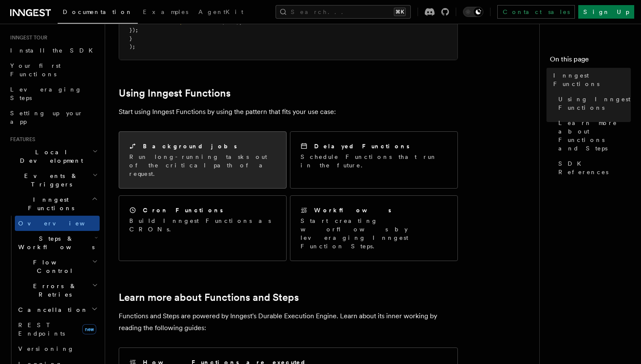  What do you see at coordinates (206, 22) in the screenshot?
I see `span: .insertOne` at bounding box center [206, 22].